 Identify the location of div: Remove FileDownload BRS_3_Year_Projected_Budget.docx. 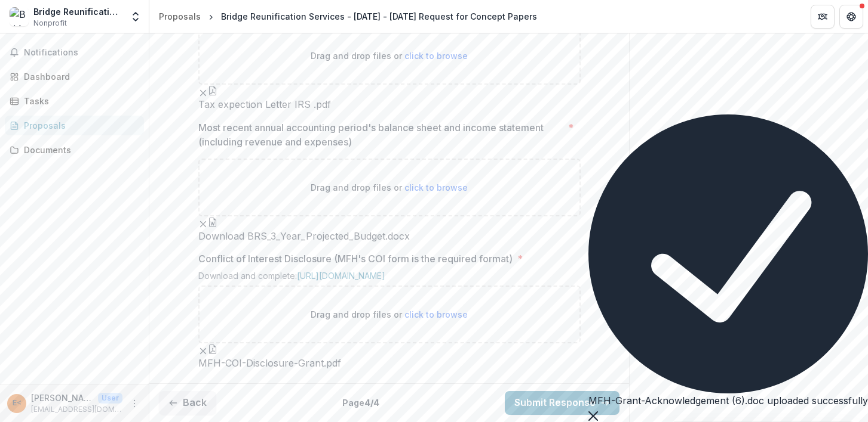
(304, 229).